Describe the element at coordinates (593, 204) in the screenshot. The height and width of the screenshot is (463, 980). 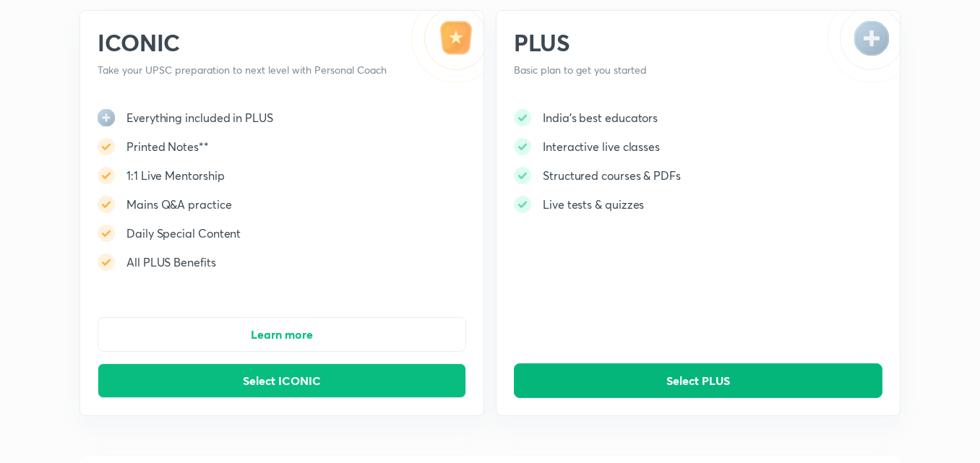
I see `h5: Live tests & quizzes` at that location.